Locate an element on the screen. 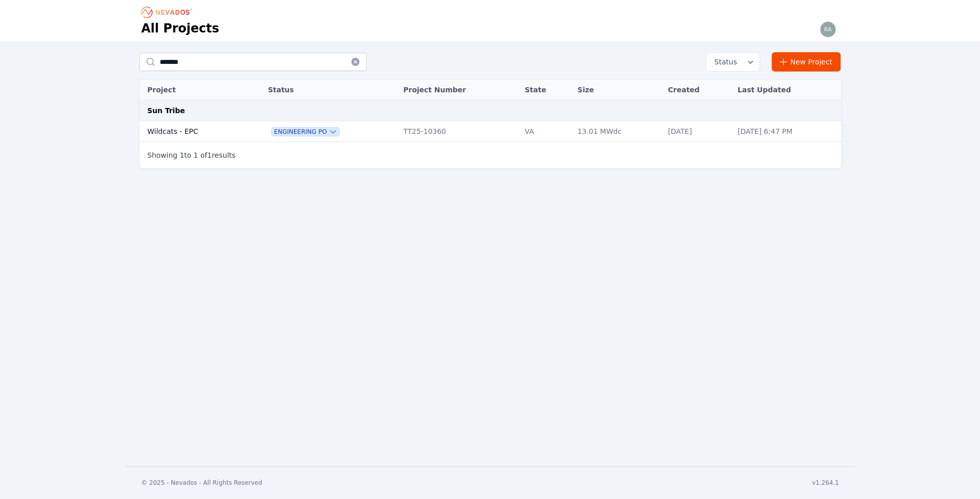  div: v1.264.1 is located at coordinates (825, 483).